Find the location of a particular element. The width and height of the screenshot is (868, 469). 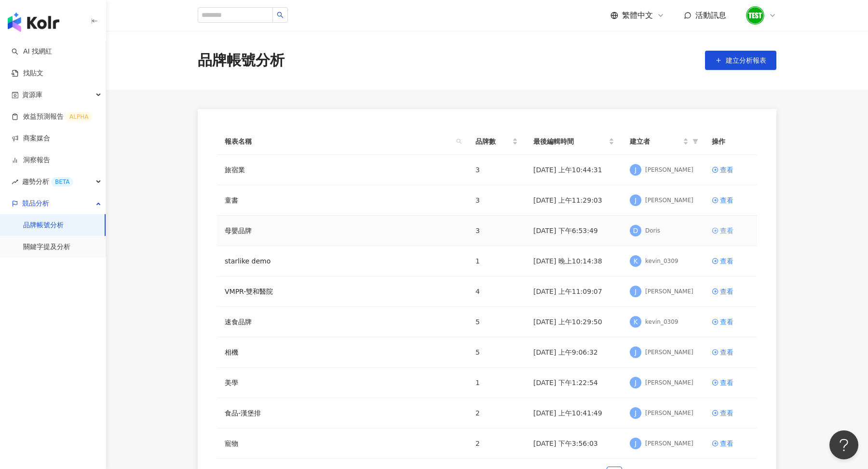

a: 食品-漢堡排 is located at coordinates (243, 413).